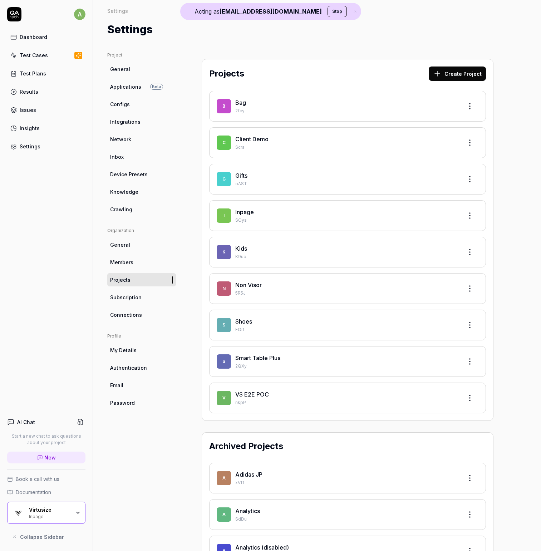  Describe the element at coordinates (224, 398) in the screenshot. I see `span: V` at that location.